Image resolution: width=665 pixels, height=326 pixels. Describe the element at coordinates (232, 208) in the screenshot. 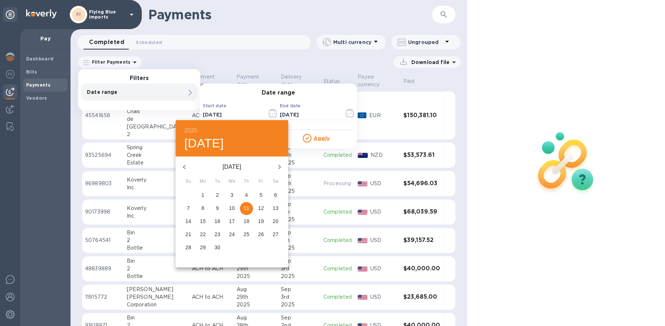

I see `button: 10` at that location.